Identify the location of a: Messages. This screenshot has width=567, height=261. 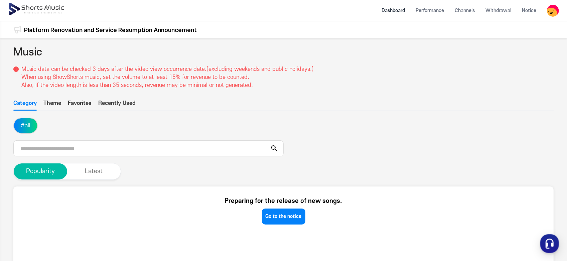
(65, 214).